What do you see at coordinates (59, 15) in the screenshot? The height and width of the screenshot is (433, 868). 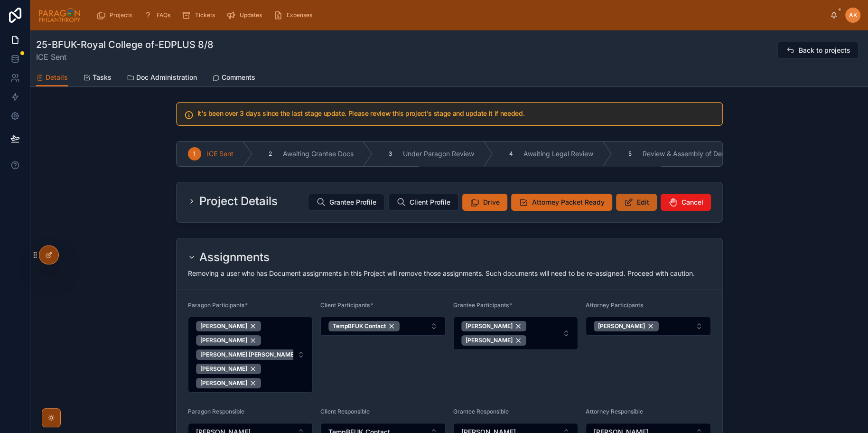 I see `img: App logo` at bounding box center [59, 15].